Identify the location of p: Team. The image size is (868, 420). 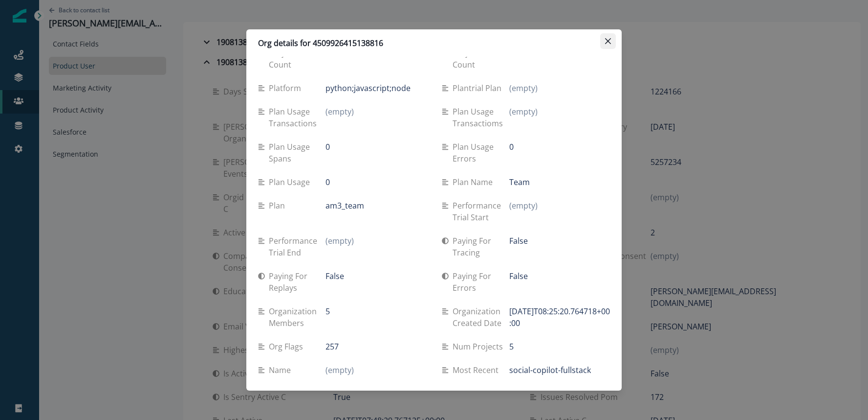
(520, 182).